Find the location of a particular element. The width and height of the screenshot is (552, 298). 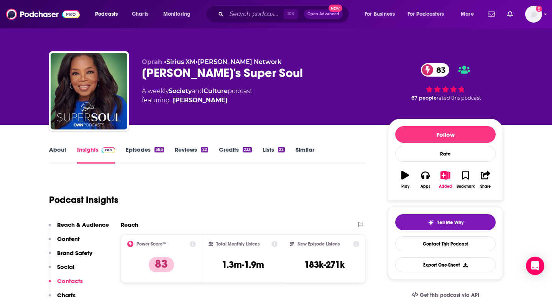

h2: Reach is located at coordinates (130, 225).